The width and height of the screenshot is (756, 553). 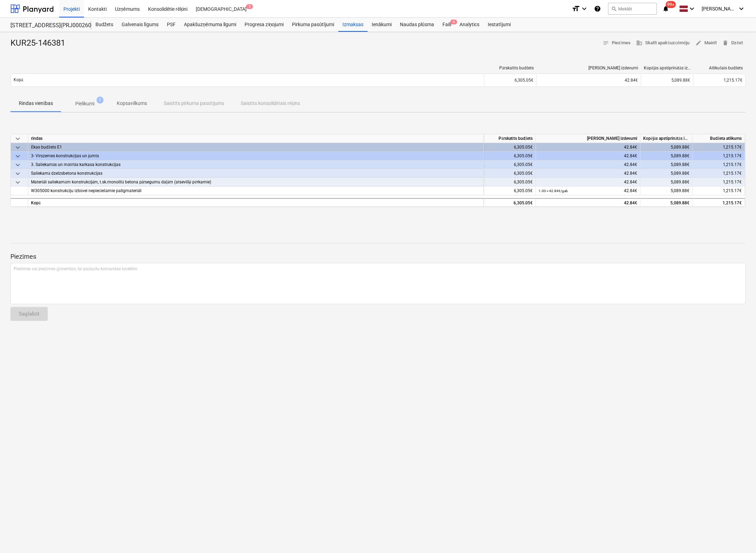 What do you see at coordinates (256, 164) in the screenshot?
I see `div: 3. Saliekamās un mūrētās karkasa konstrukcijas` at bounding box center [256, 164].